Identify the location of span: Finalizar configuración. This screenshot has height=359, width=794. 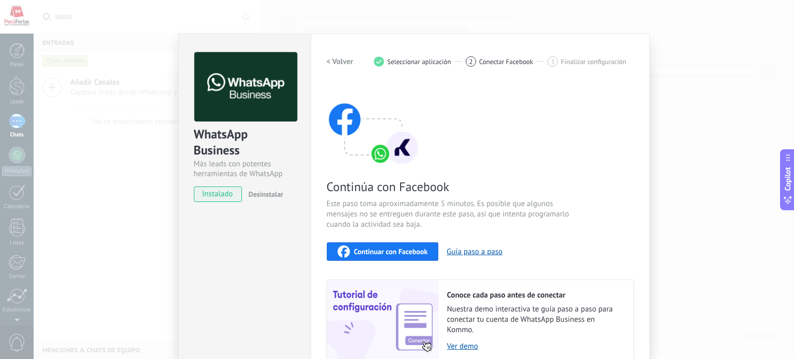
(594, 62).